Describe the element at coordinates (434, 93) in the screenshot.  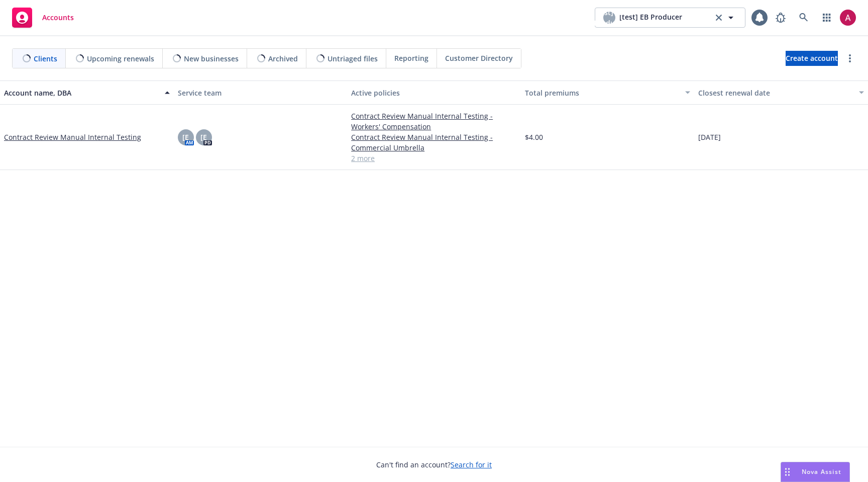
I see `button: Active policies` at that location.